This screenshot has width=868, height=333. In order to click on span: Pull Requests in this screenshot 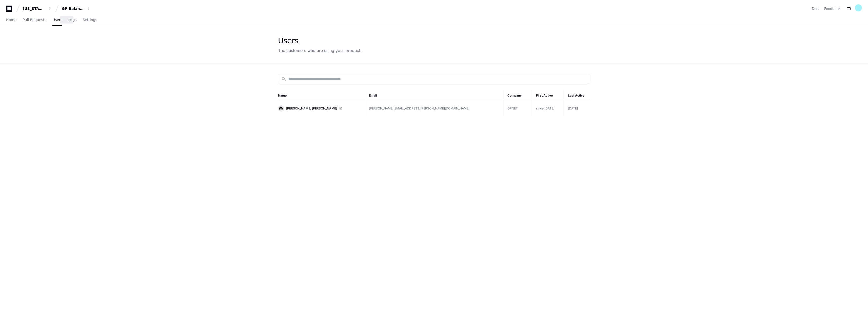, I will do `click(34, 20)`.